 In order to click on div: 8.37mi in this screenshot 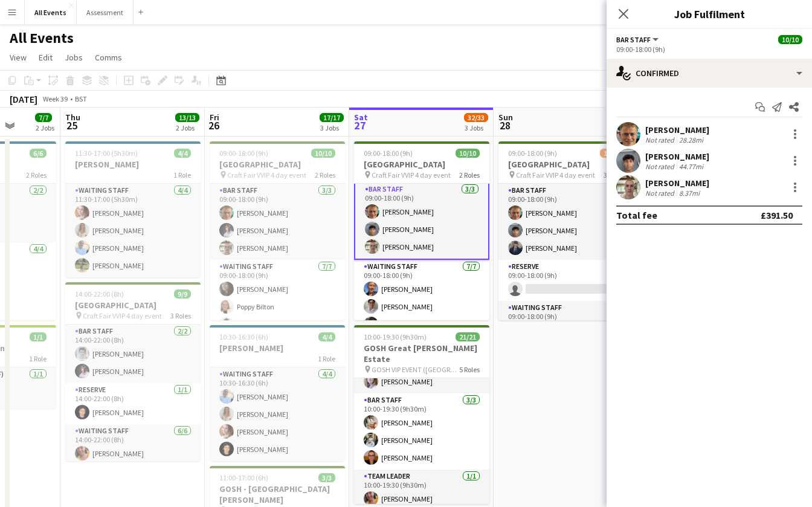, I will do `click(689, 193)`.